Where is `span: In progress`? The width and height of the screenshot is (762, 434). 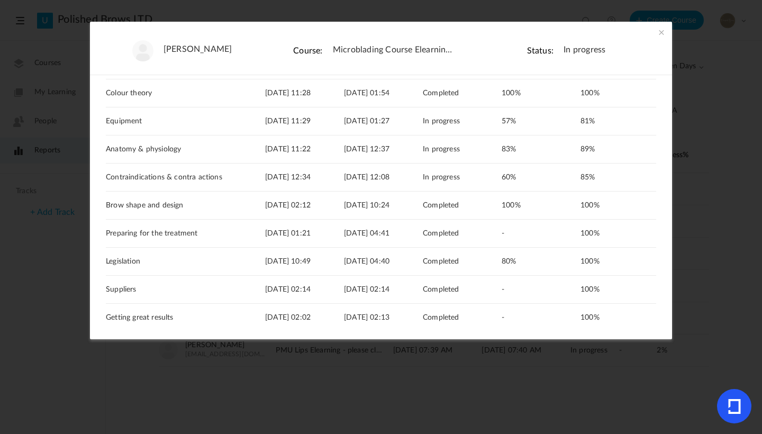 span: In progress is located at coordinates (584, 50).